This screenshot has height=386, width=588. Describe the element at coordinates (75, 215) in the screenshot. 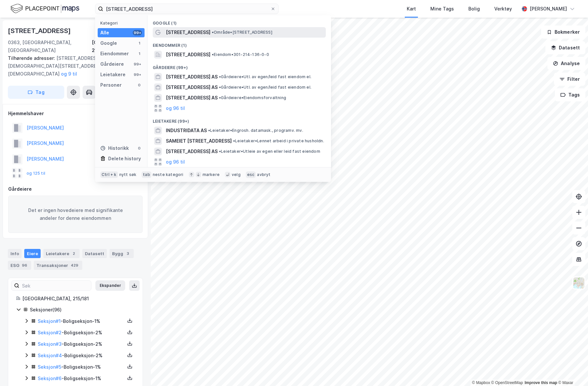

I see `div: Det er ingen hovedeiere med signifikante andeler for denne eiendommen` at that location.